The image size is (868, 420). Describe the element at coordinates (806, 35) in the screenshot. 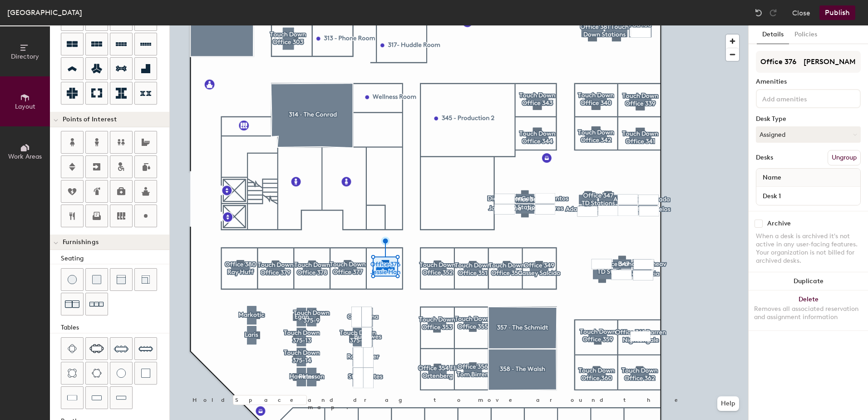

I see `button: Policies` at that location.